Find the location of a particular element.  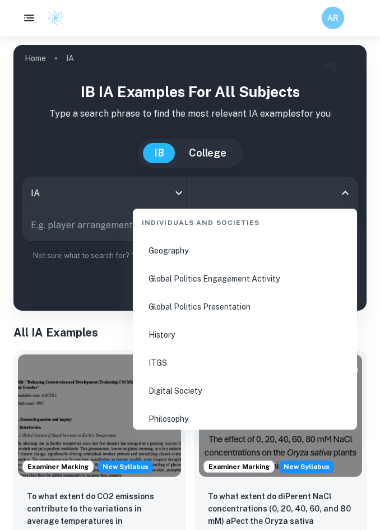

img: ESS IA example thumbnail: To what extent do CO2 emissions contribu is located at coordinates (99, 416).